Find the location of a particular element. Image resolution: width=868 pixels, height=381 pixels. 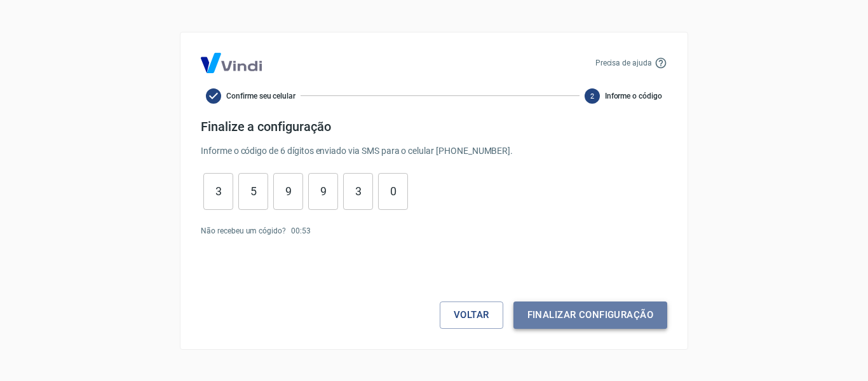

span: Informe o código is located at coordinates (634, 96).